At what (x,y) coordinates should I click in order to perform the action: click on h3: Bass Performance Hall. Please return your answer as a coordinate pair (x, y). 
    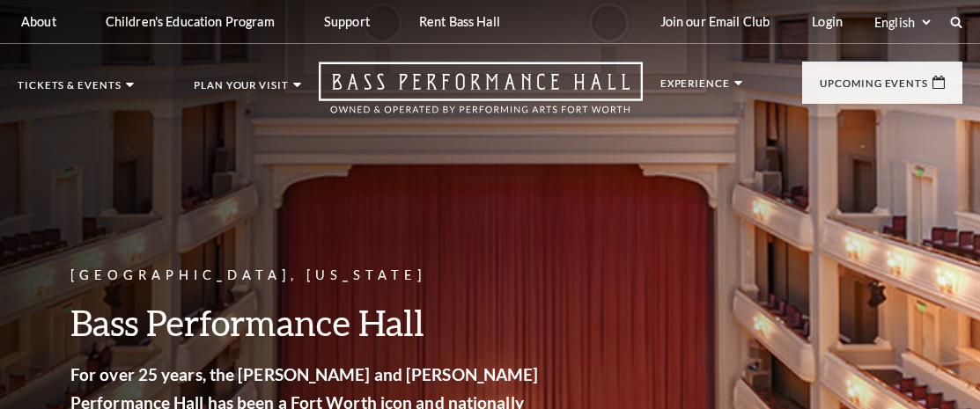
    Looking at the image, I should click on (313, 322).